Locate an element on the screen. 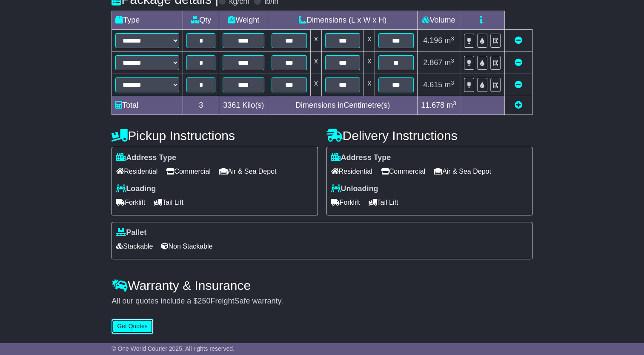 This screenshot has width=644, height=355. h4: Delivery Instructions is located at coordinates (430, 136).